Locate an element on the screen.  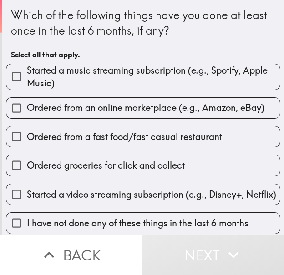
span: Started a video streaming subscription (e.g., Disney+, Netflix) is located at coordinates (152, 195).